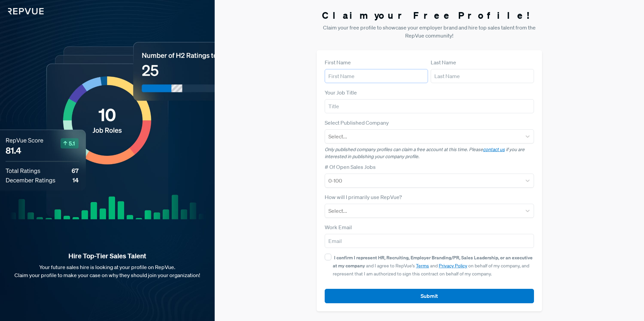 Image resolution: width=644 pixels, height=321 pixels. What do you see at coordinates (432, 262) in the screenshot?
I see `strong: I confirm I represent HR, Recruiting, Employer Branding/PR, Sales Leadership, or an executive at ...` at bounding box center [432, 262].